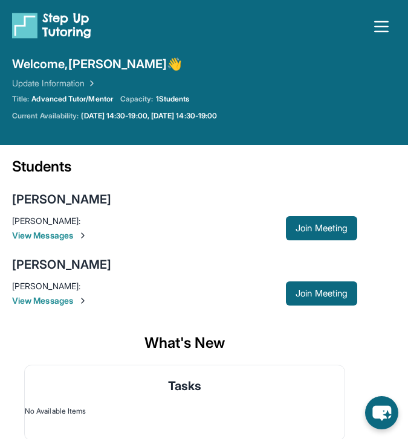  I want to click on span: Advanced Tutor/Mentor, so click(72, 99).